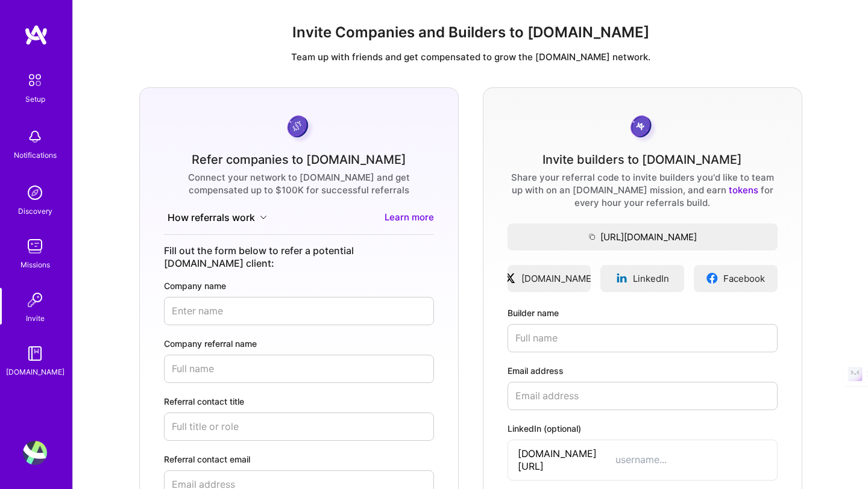 This screenshot has width=868, height=489. I want to click on div: Notifications, so click(35, 155).